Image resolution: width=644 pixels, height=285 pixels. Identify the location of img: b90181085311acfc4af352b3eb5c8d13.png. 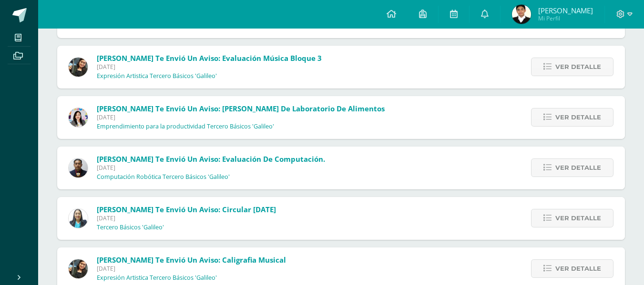
(78, 117).